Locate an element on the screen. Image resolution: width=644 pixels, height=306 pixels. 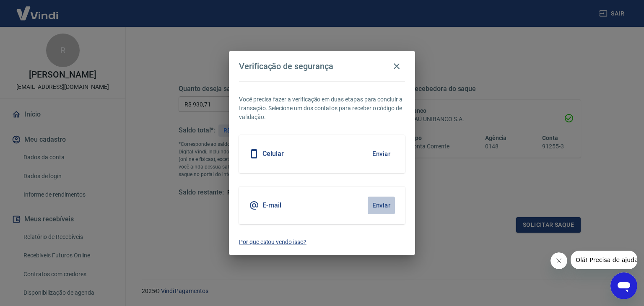
a: Por que estou vendo isso? is located at coordinates (322, 241).